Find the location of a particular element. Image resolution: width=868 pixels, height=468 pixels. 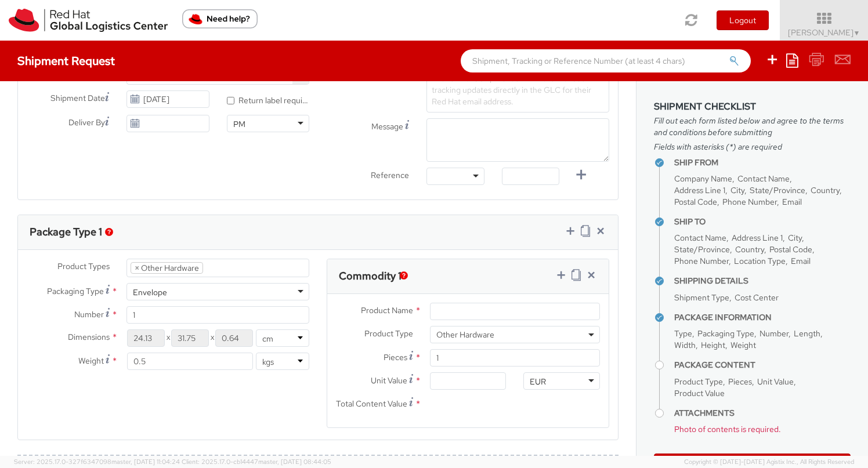

span: Server: 2025.17.0-327f6347098 is located at coordinates (97, 462).